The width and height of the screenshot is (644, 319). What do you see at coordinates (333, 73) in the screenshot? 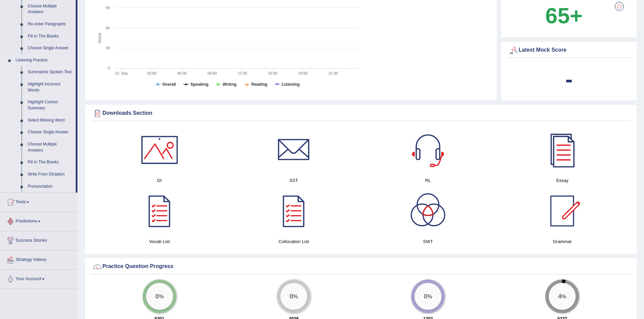
I see `text: 21:00` at bounding box center [333, 73].